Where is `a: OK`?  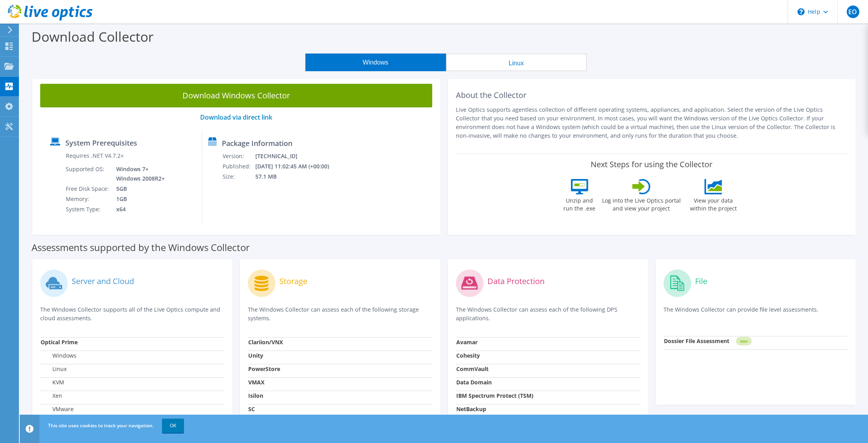
a: OK is located at coordinates (173, 426).